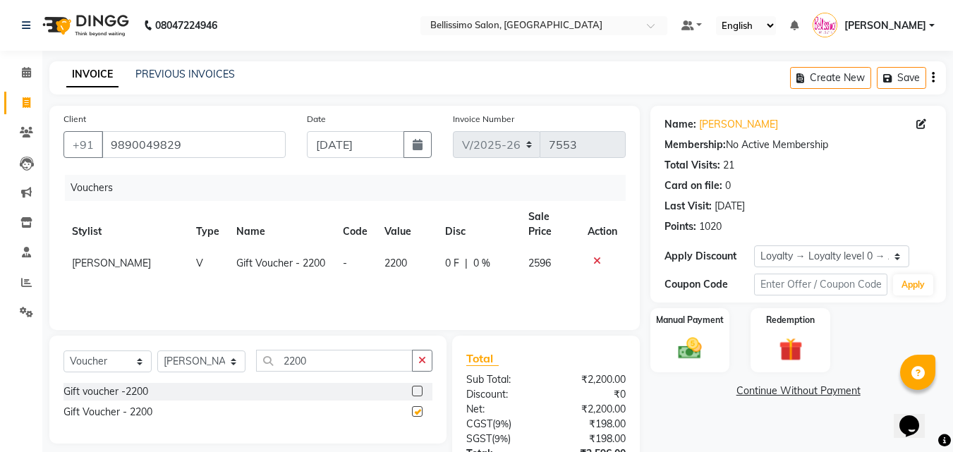 The image size is (953, 452). What do you see at coordinates (798, 145) in the screenshot?
I see `div: No Active Membership` at bounding box center [798, 145].